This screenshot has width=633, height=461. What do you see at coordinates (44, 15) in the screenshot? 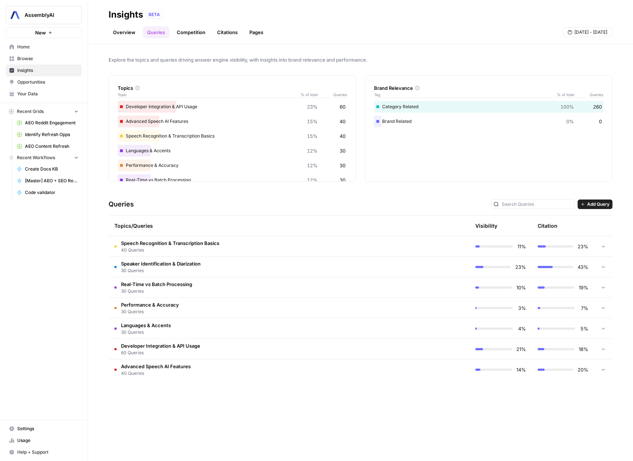
I see `button: Workspace: AssemblyAI` at bounding box center [44, 15].